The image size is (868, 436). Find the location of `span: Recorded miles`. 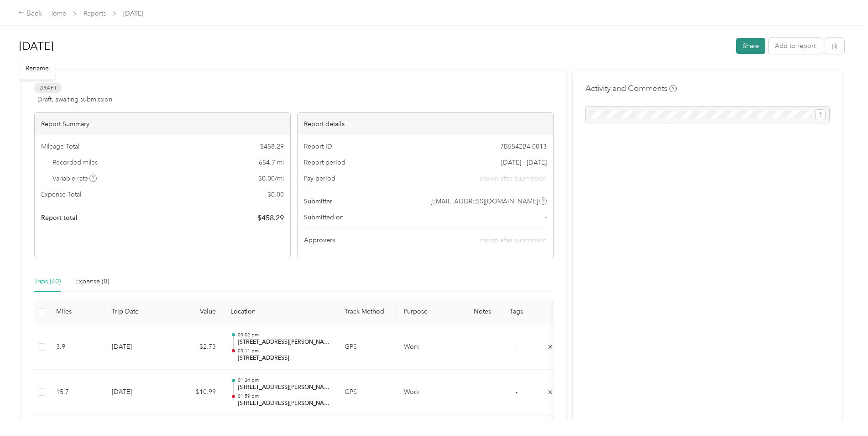

span: Recorded miles is located at coordinates (75, 162).